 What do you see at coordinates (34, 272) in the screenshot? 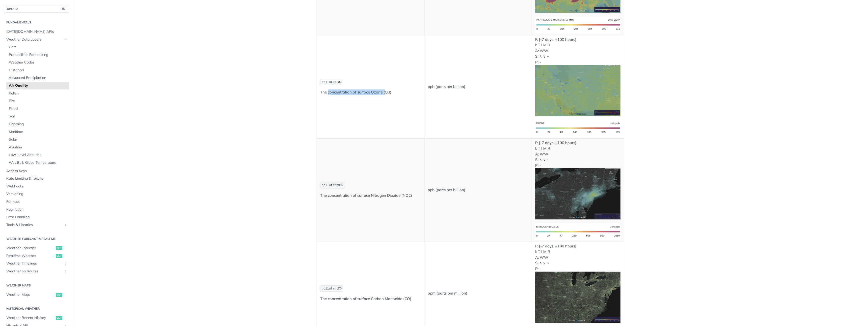
I see `span: Weather on Routes` at bounding box center [34, 272].